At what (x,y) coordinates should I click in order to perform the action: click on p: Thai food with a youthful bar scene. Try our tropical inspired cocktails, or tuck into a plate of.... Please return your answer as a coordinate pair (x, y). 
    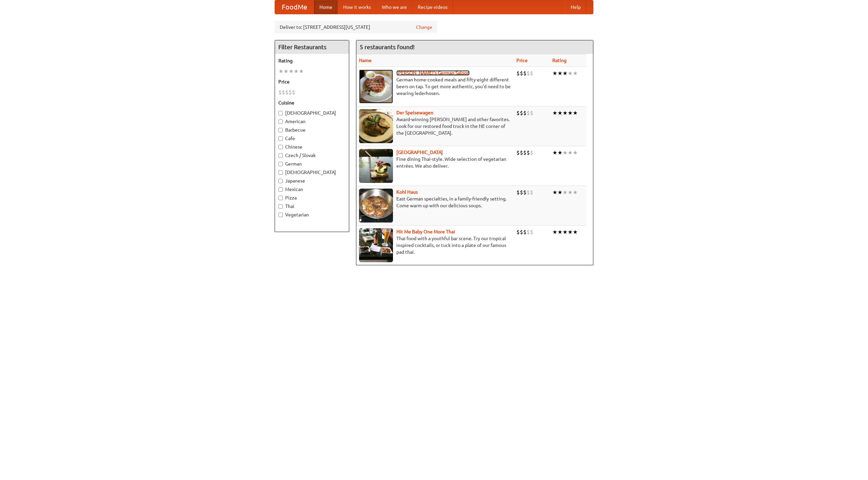
    Looking at the image, I should click on (435, 245).